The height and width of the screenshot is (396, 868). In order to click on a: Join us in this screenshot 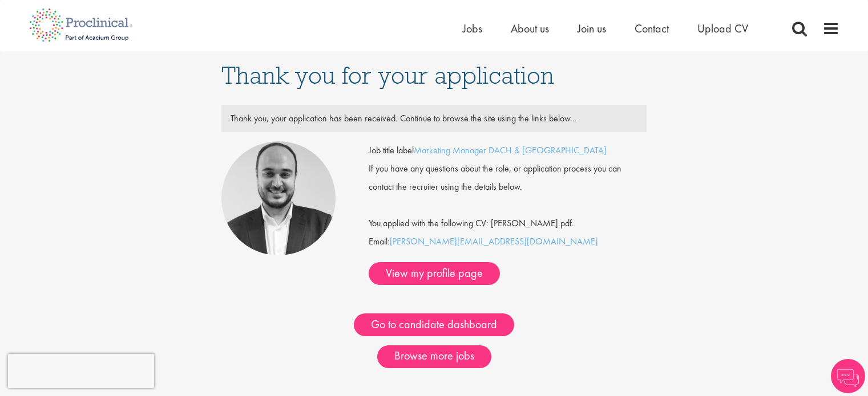, I will do `click(592, 28)`.